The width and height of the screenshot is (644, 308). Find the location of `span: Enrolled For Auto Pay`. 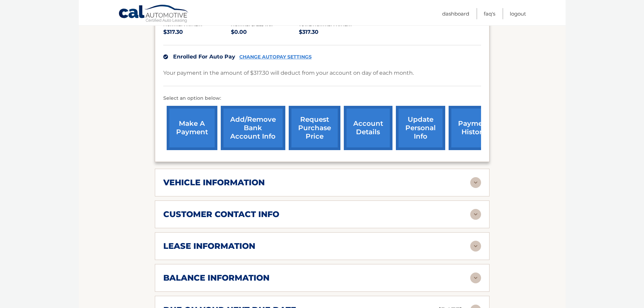

span: Enrolled For Auto Pay is located at coordinates (204, 56).